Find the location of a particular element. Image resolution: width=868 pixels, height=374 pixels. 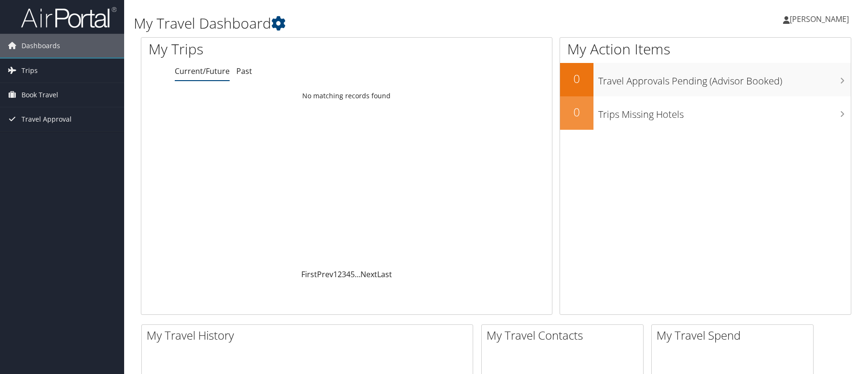

h1: My Trips is located at coordinates (261, 49).